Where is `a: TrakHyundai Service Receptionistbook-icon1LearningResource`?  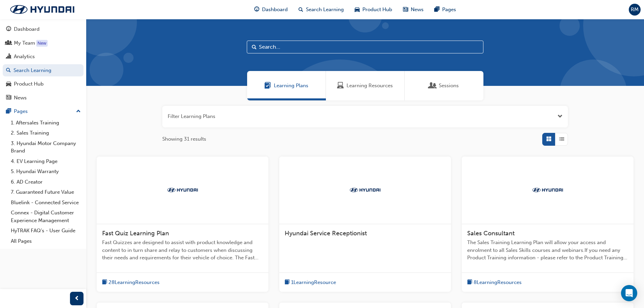
a: TrakHyundai Service Receptionistbook-icon1LearningResource is located at coordinates (365, 224).